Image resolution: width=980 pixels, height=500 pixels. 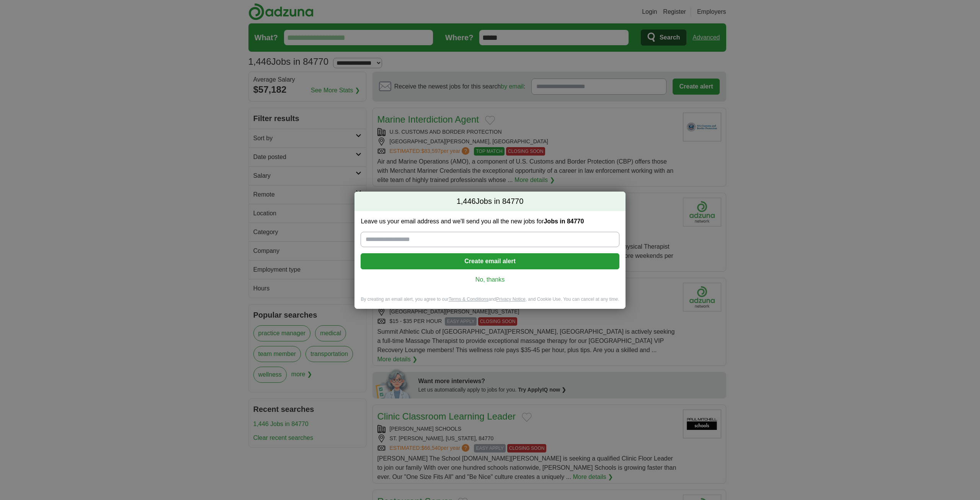 What do you see at coordinates (564, 221) in the screenshot?
I see `strong: Jobs in 84770` at bounding box center [564, 221].